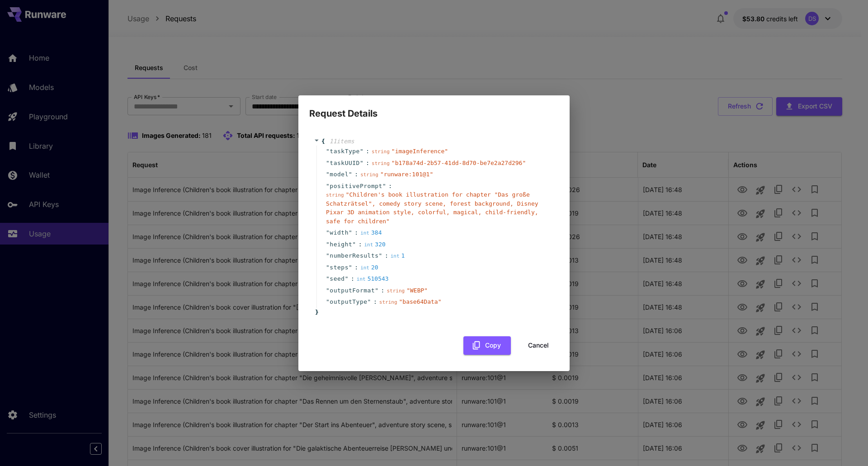 The image size is (868, 466). Describe the element at coordinates (538, 345) in the screenshot. I see `button: Cancel` at that location.